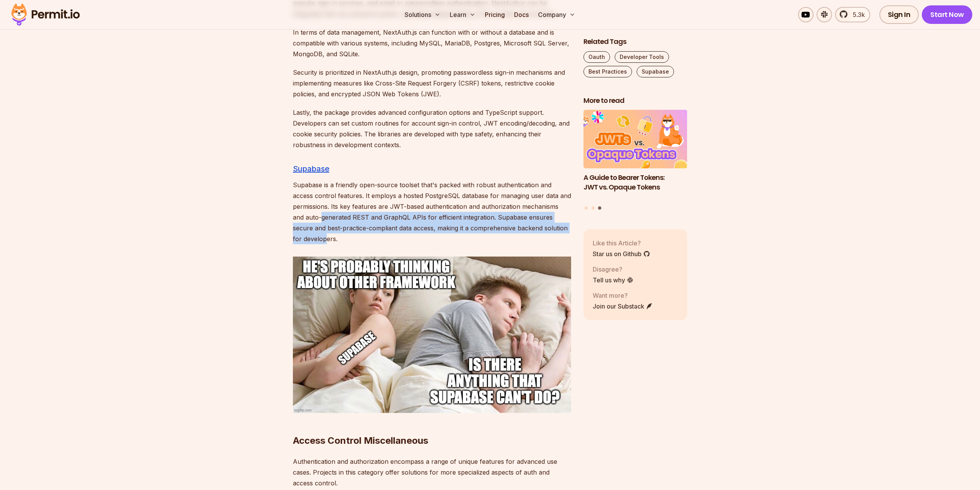  Describe the element at coordinates (608, 71) in the screenshot. I see `a: Best Practices` at that location.